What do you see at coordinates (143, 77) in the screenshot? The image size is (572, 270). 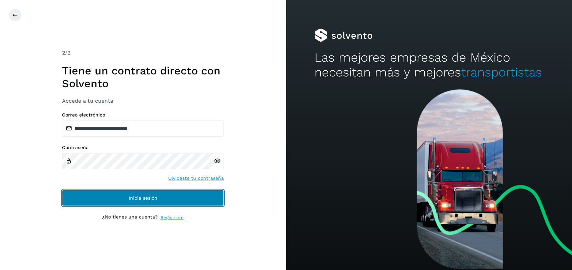 I see `h1: Tiene un contrato directo con Solvento` at bounding box center [143, 77].